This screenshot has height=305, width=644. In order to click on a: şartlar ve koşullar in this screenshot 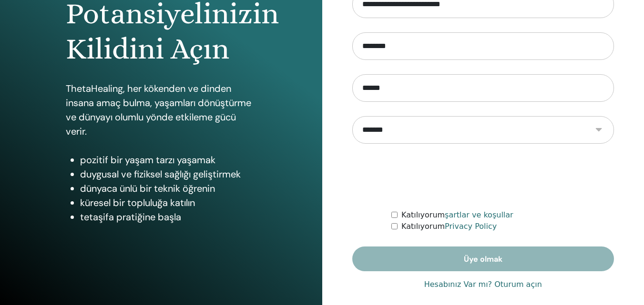, I will do `click(479, 215)`.